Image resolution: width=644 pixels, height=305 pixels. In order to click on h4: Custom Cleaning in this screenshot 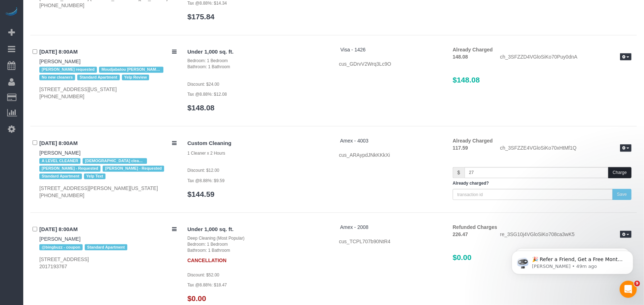, I will do `click(258, 143)`.